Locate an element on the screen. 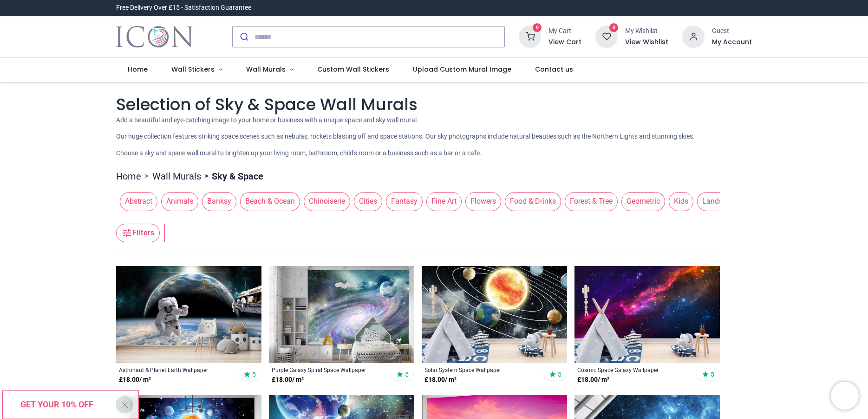  button: Fantasy is located at coordinates (402, 201).